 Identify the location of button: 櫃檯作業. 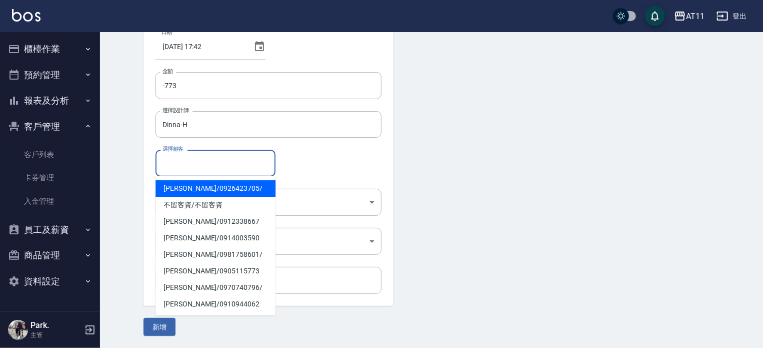
(50, 49).